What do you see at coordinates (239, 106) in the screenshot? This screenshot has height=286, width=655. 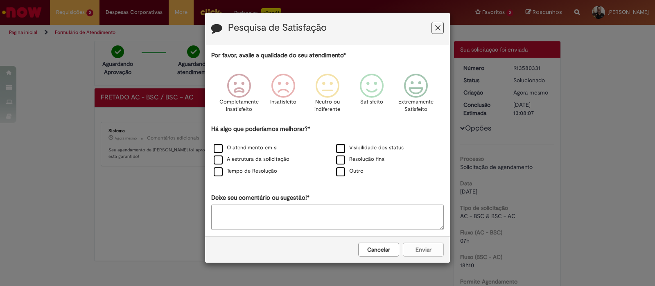 I see `p: Completamente Insatisfeito` at bounding box center [239, 106].